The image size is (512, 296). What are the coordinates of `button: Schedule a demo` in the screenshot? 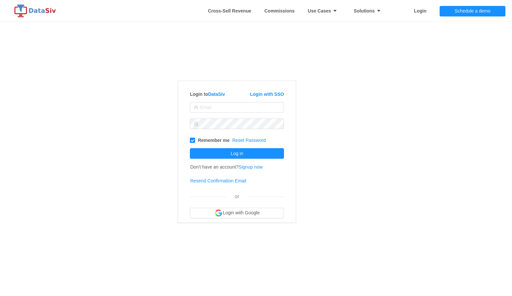 It's located at (472, 11).